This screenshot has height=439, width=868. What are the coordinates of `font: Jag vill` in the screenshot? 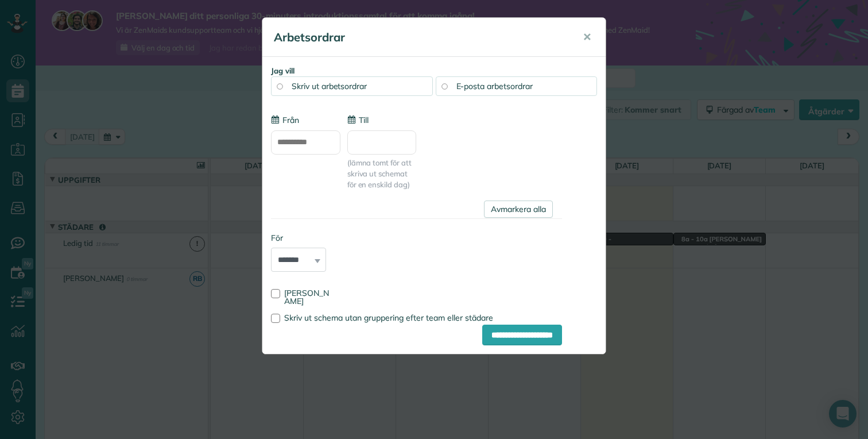 It's located at (282, 71).